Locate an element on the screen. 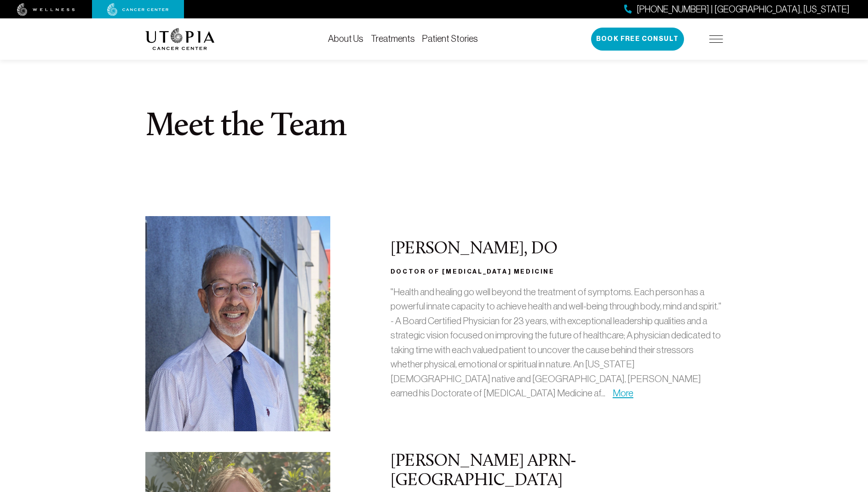 This screenshot has width=868, height=492. img: Douglas L. Nelson, DO is located at coordinates (238, 324).